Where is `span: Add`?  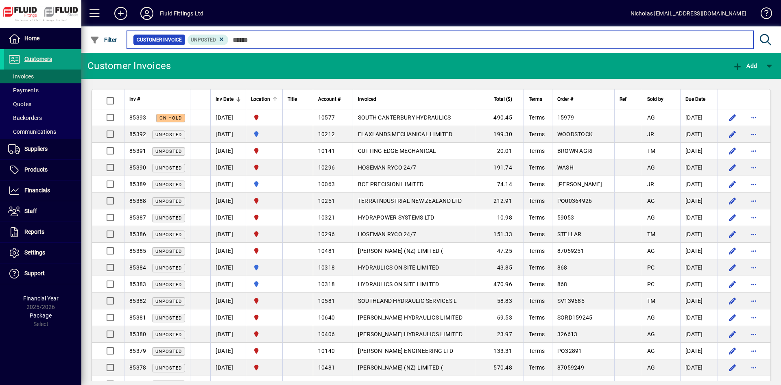 span: Add is located at coordinates (745, 66).